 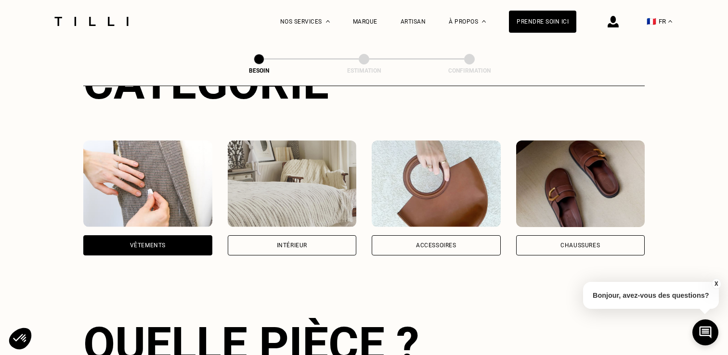 I want to click on div: Intérieur, so click(x=292, y=246).